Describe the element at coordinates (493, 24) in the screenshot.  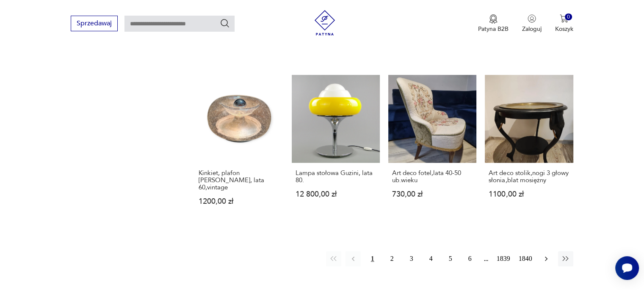
I see `a: Ikona medaluPatyna B2B` at that location.